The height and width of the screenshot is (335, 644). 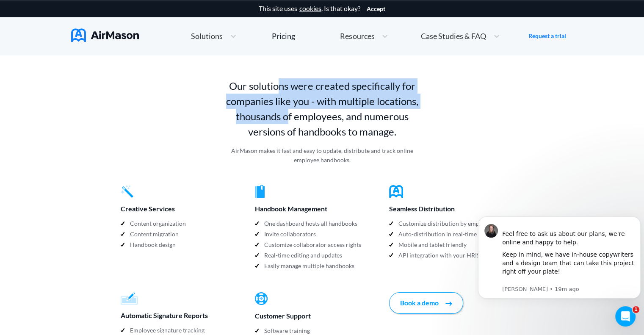 I want to click on p: Message from Holly, sent 19m ago, so click(x=93, y=86).